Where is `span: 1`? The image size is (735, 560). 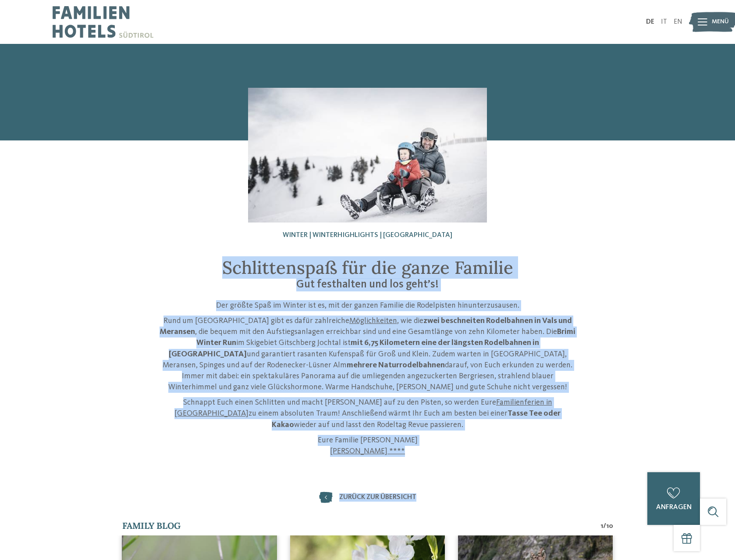
span: 1 is located at coordinates (602, 526).